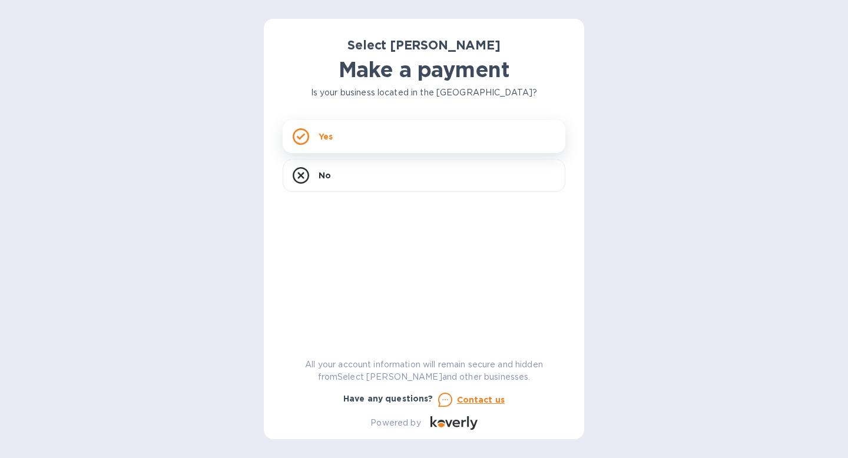 This screenshot has height=458, width=848. What do you see at coordinates (424, 69) in the screenshot?
I see `h1: Make a payment` at bounding box center [424, 69].